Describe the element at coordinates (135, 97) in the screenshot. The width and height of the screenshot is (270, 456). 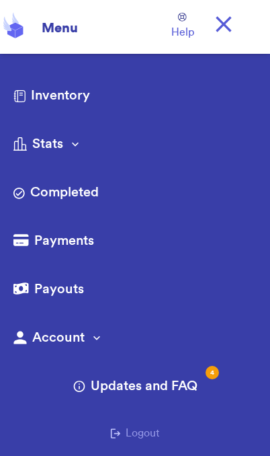
I see `a: Inventory` at that location.